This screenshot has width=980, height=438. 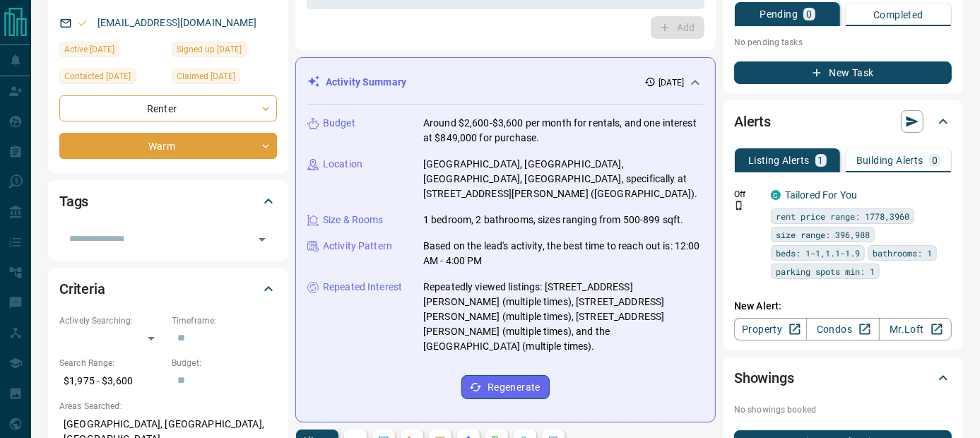 I want to click on h2: Tags, so click(x=73, y=201).